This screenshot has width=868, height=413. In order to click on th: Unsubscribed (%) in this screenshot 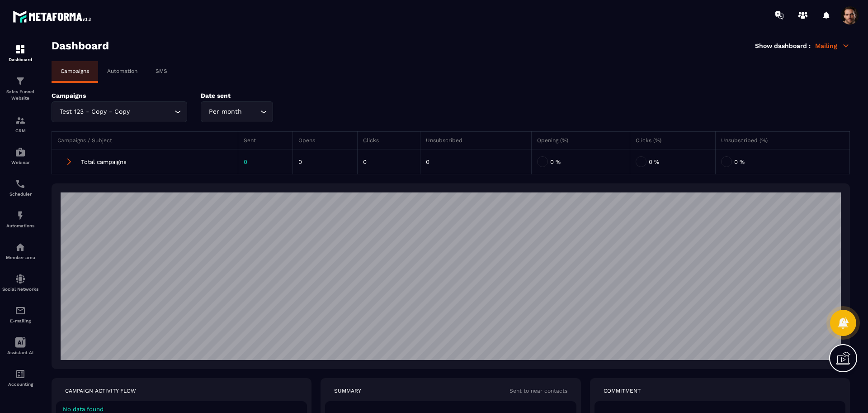, I will do `click(783, 140)`.